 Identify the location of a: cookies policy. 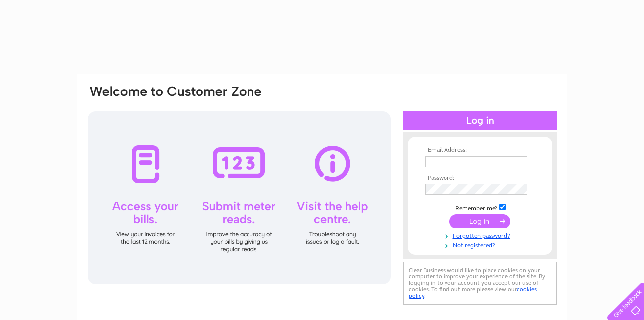
(473, 292).